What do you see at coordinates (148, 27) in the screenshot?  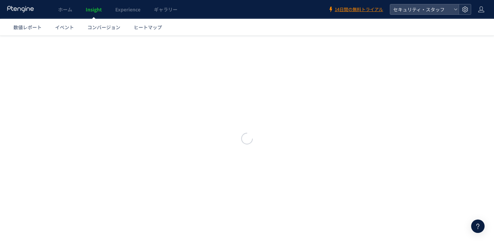 I see `span: ヒートマップ` at bounding box center [148, 27].